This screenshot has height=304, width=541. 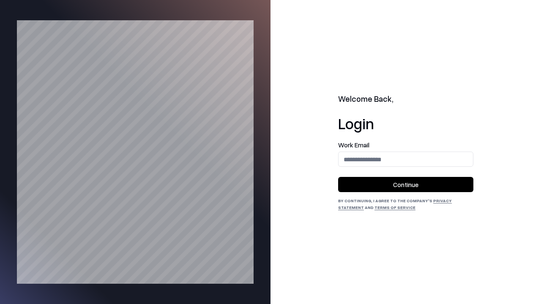 I want to click on h1: Login, so click(x=406, y=123).